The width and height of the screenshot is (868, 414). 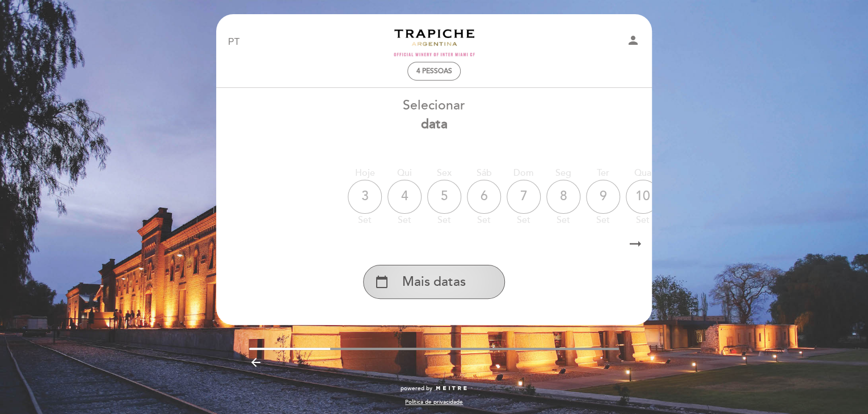 What do you see at coordinates (364, 173) in the screenshot?
I see `div: Hoje` at bounding box center [364, 173].